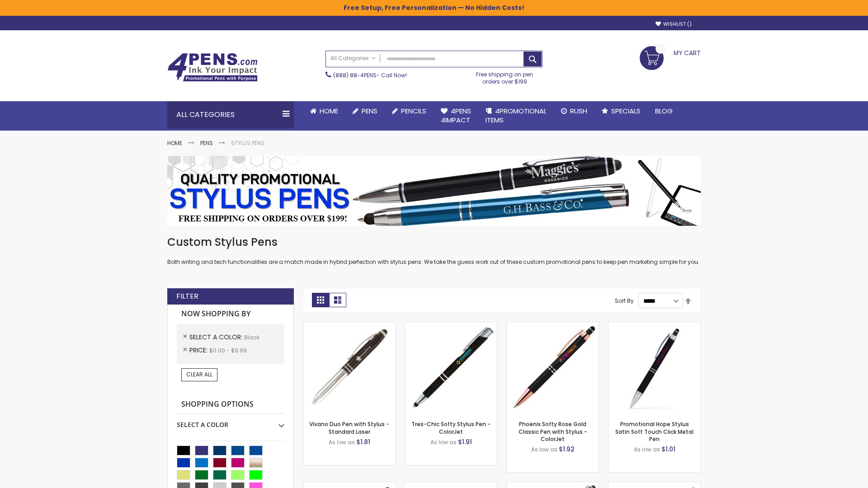 This screenshot has height=488, width=868. Describe the element at coordinates (450, 368) in the screenshot. I see `img: Tres-Chic Softy Stylus Pen - ColorJet-Black` at that location.